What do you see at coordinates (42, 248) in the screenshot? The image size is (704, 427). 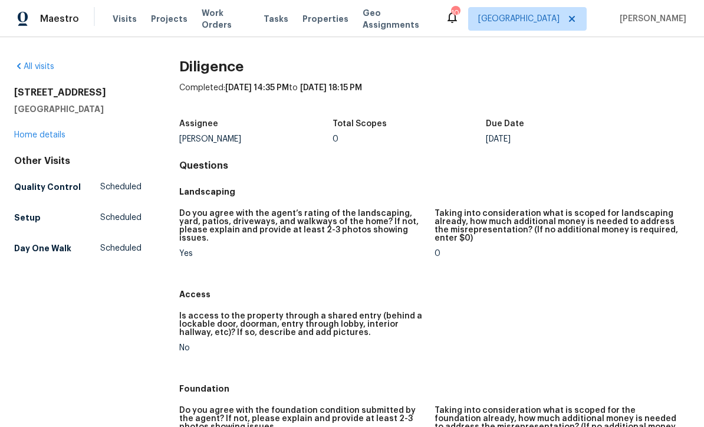 I see `h5: Day One Walk` at bounding box center [42, 248].